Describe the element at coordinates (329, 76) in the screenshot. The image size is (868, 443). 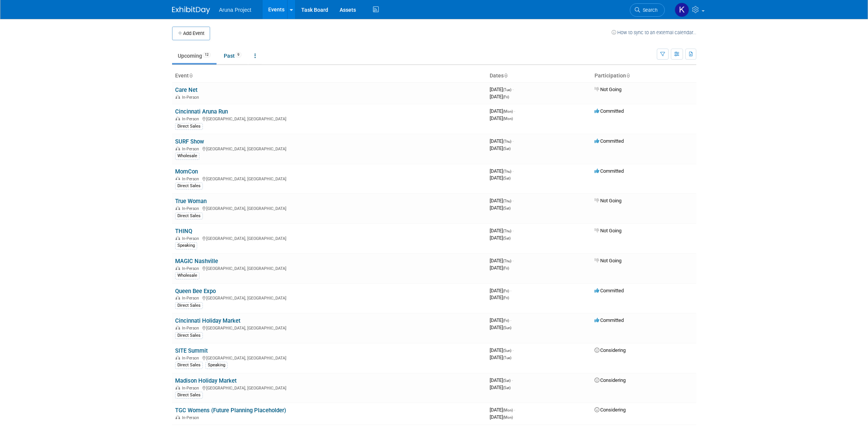
I see `th: Event` at that location.